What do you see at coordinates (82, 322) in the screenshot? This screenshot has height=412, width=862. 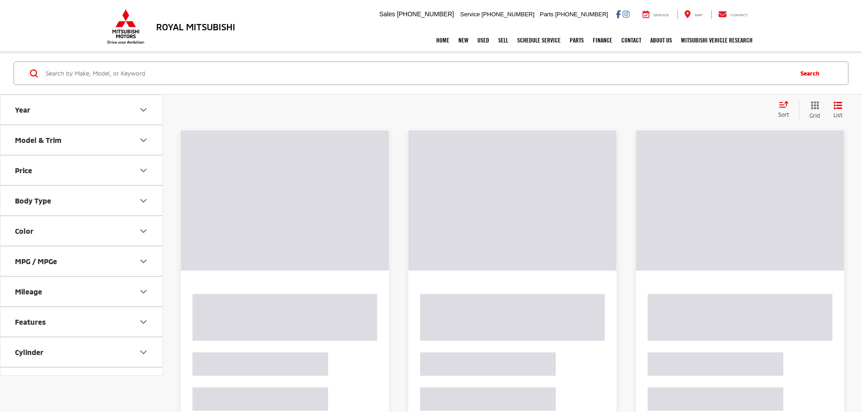 I see `button: FeaturesFeatures` at bounding box center [82, 322].